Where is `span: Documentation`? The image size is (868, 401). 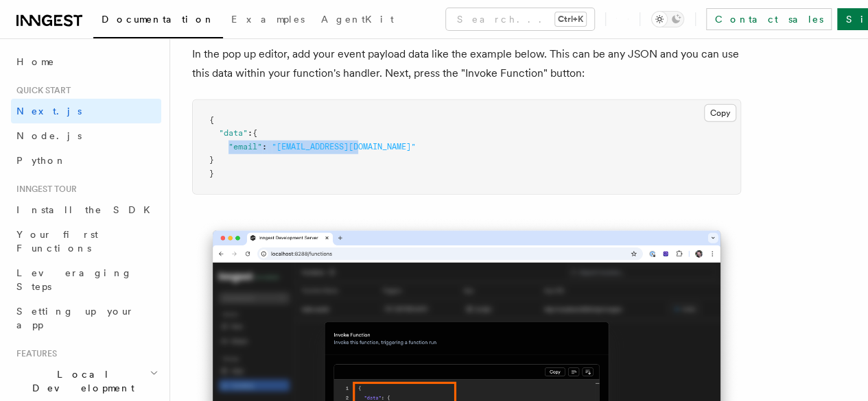
span: Documentation is located at coordinates (158, 20).